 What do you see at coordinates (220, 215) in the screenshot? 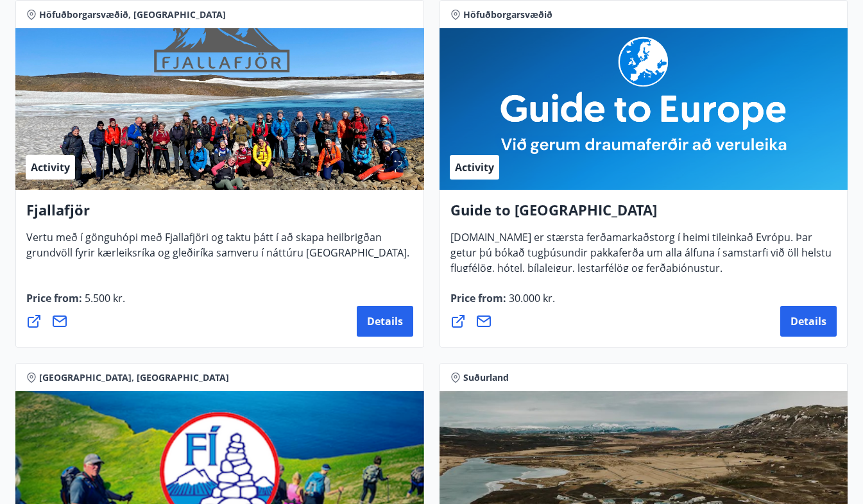
I see `h4: Fjallafjör` at bounding box center [220, 215].